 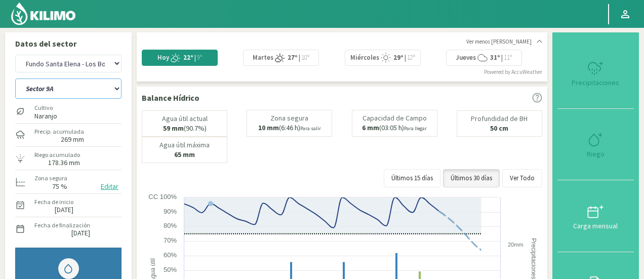 What do you see at coordinates (62, 226) in the screenshot?
I see `label: Fecha de finalización` at bounding box center [62, 226].